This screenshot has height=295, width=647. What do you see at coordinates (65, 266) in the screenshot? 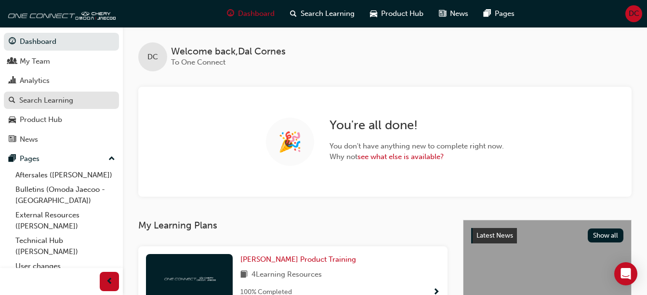
I see `a: User changes` at bounding box center [65, 266].